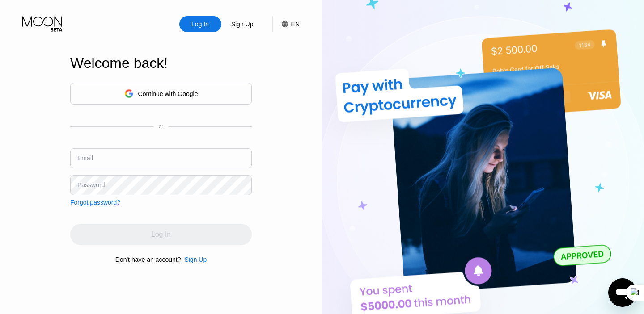  Describe the element at coordinates (161, 126) in the screenshot. I see `div: or` at that location.